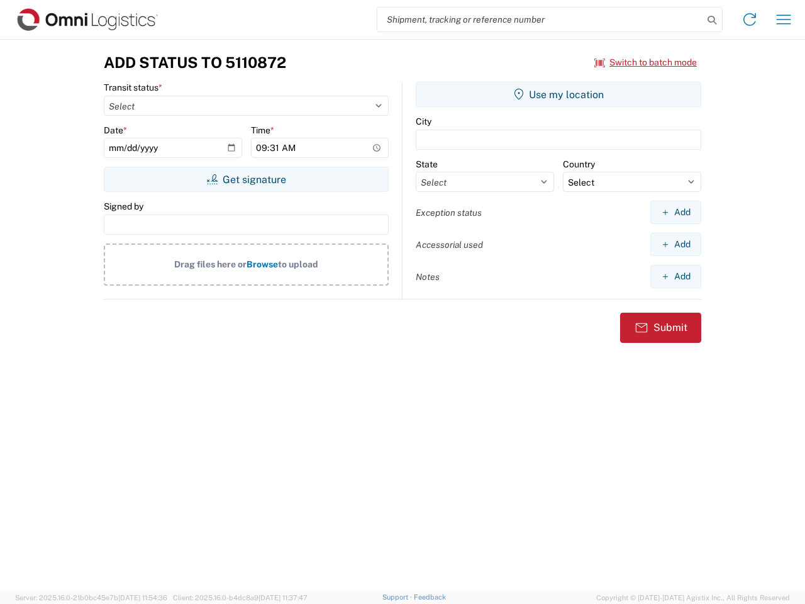 The image size is (805, 604). I want to click on span: Server: 2025.16.0-21b0bc45e7b, so click(91, 598).